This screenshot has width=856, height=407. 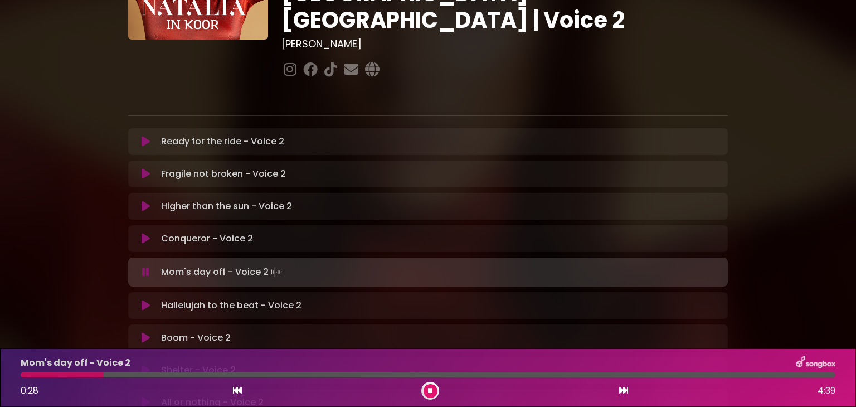 I want to click on p: Hallelujah to the beat - Voice 2, so click(x=231, y=306).